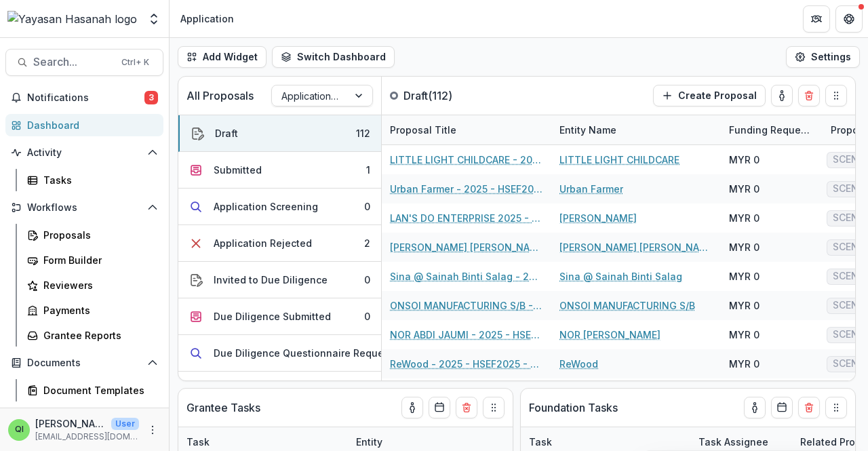 This screenshot has width=868, height=451. What do you see at coordinates (467, 276) in the screenshot?
I see `a: Sina @ Sainah Binti Salag - 2025 - HSEF2025 - SCENIC` at bounding box center [467, 276].